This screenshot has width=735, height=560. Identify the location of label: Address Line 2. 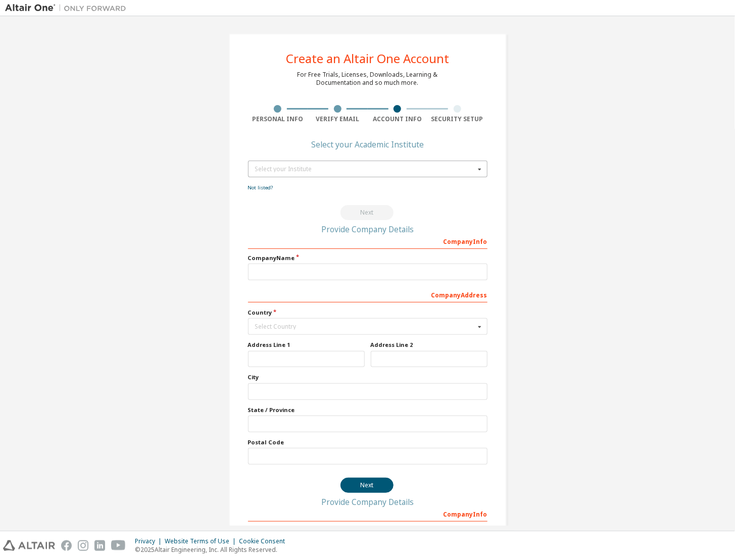
(429, 344).